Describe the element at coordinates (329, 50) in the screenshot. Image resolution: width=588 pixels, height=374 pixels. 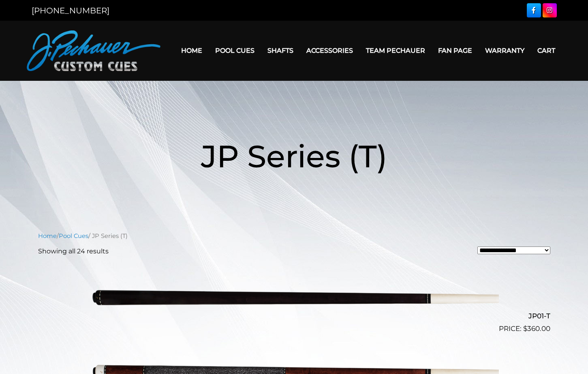
I see `a: Accessories` at that location.